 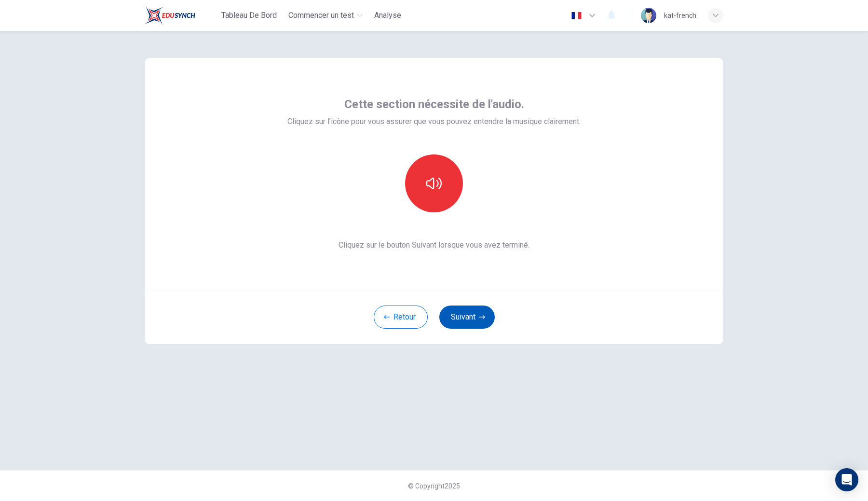 I want to click on span: Cette section nécessite de l'audio., so click(x=434, y=104).